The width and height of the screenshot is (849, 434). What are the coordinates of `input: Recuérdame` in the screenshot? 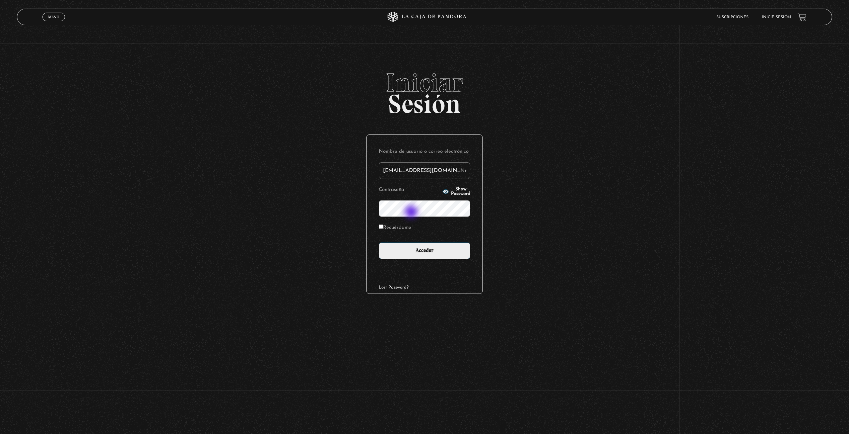 It's located at (381, 226).